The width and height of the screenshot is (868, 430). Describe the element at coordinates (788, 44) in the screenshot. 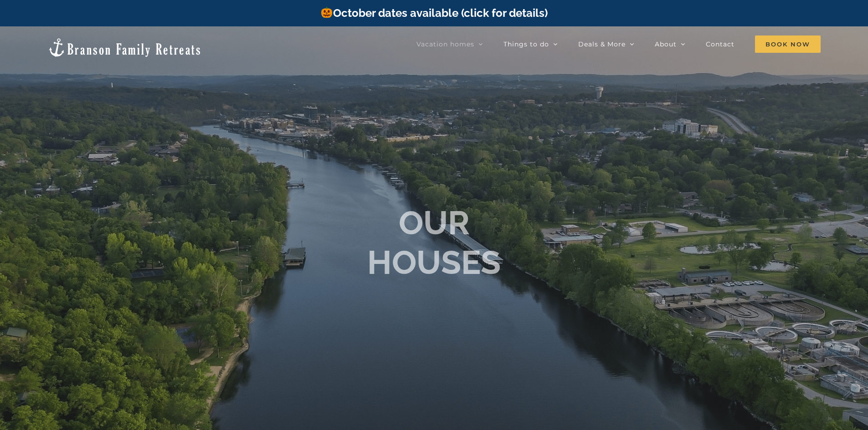

I see `a: Book Now` at that location.